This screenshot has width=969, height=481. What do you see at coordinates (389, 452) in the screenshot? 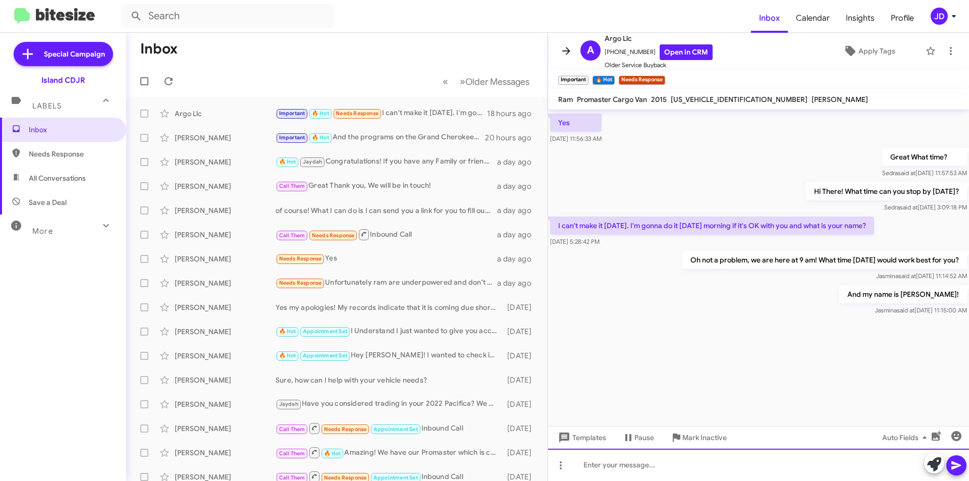
I see `div: Amazing! We have our Promaster which is comparable to the Ford Transit! When are you able to stop...` at bounding box center [389, 452].